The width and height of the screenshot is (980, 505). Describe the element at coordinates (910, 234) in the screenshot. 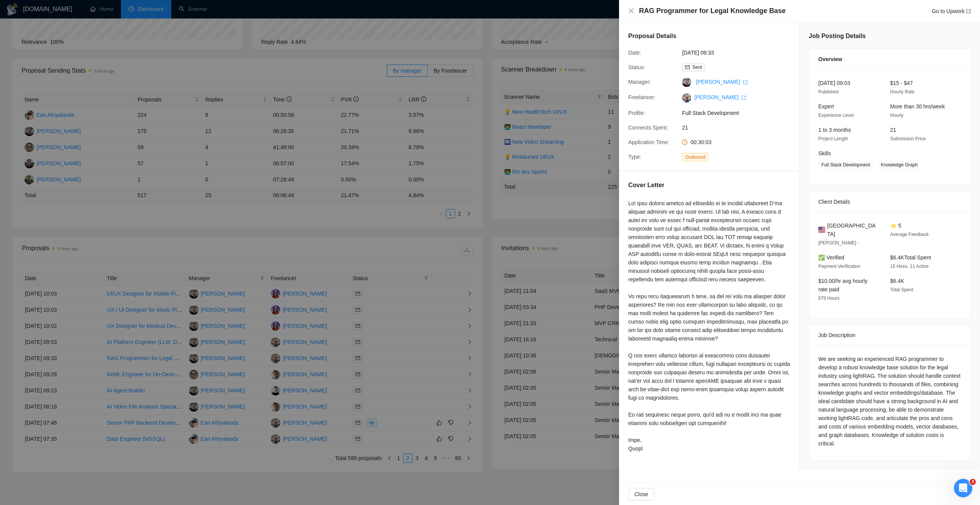

I see `span: Average Feedback` at that location.